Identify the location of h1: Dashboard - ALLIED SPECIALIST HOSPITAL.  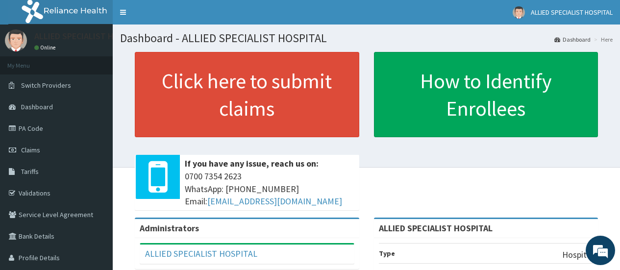
(366, 38).